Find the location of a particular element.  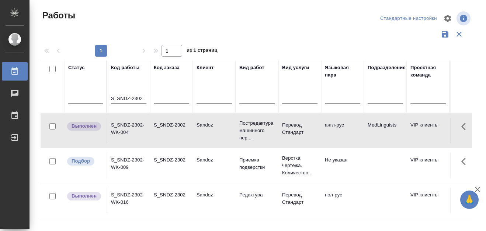

span: Работы is located at coordinates (58, 15).